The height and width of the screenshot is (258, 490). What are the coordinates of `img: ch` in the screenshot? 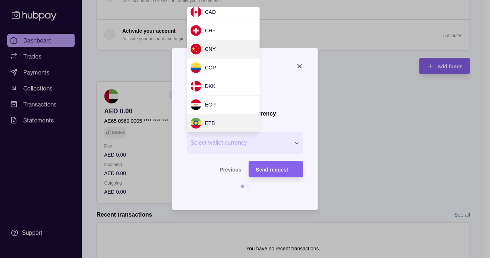 It's located at (196, 31).